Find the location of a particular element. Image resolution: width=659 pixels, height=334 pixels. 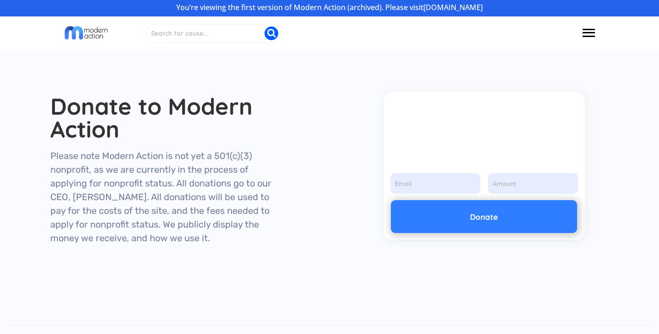

div: Donate to Modern Action is located at coordinates (164, 118).